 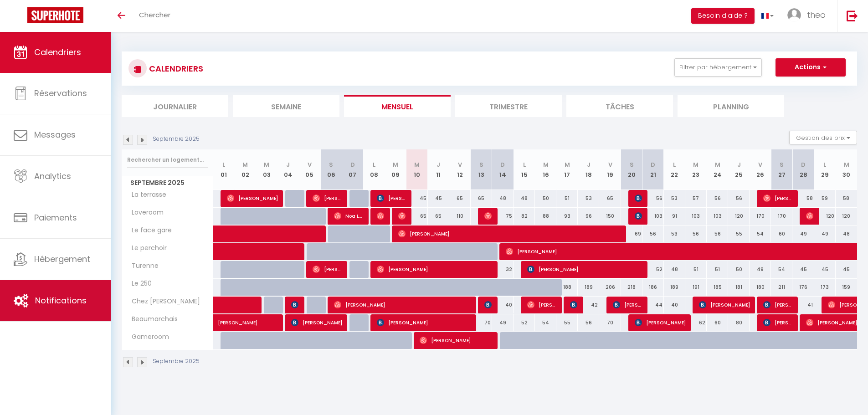 I want to click on abbr: J, so click(x=288, y=165).